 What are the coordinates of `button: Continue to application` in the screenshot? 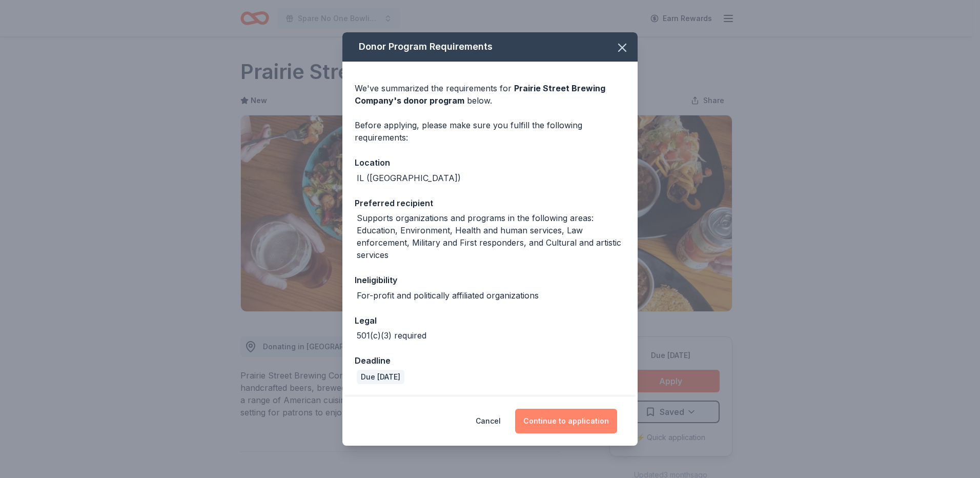 It's located at (566, 421).